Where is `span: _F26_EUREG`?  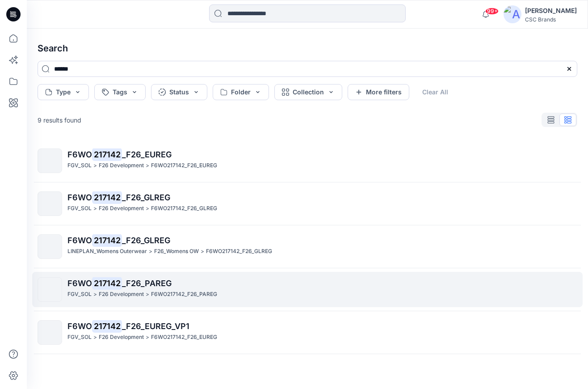 span: _F26_EUREG is located at coordinates (147, 155).